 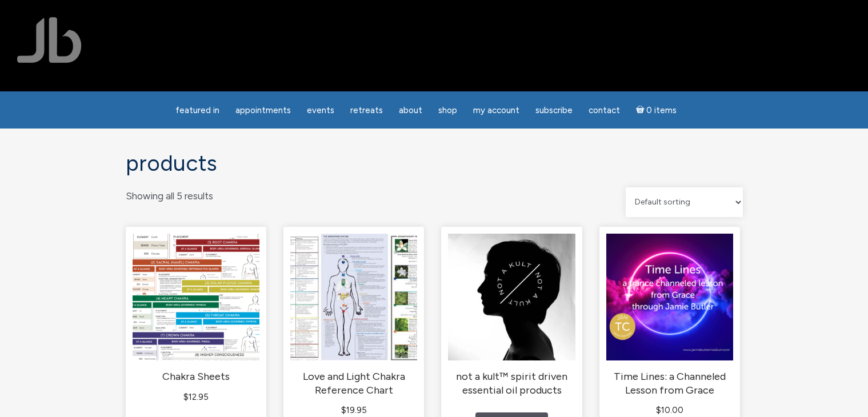 I want to click on h1: Products, so click(x=434, y=163).